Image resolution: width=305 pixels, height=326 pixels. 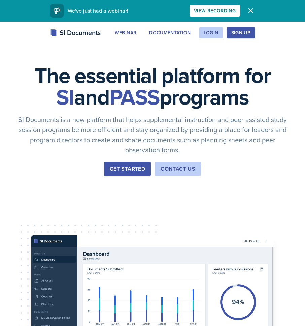 I want to click on div: Sign Up, so click(x=241, y=33).